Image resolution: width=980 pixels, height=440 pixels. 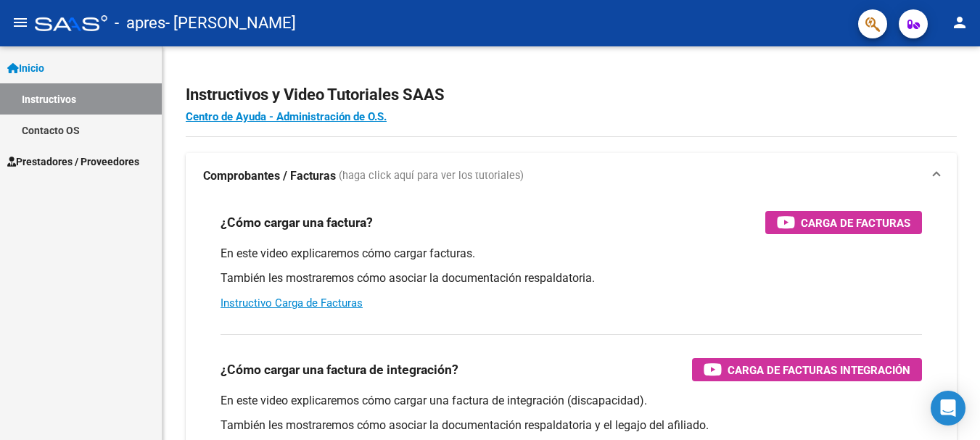 I want to click on button: Carga de Facturas Integración, so click(x=807, y=370).